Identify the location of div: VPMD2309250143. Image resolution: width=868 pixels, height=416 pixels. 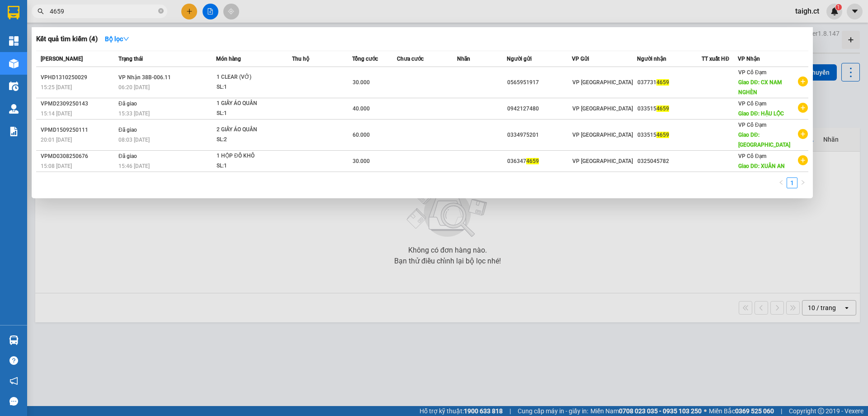
(78, 104).